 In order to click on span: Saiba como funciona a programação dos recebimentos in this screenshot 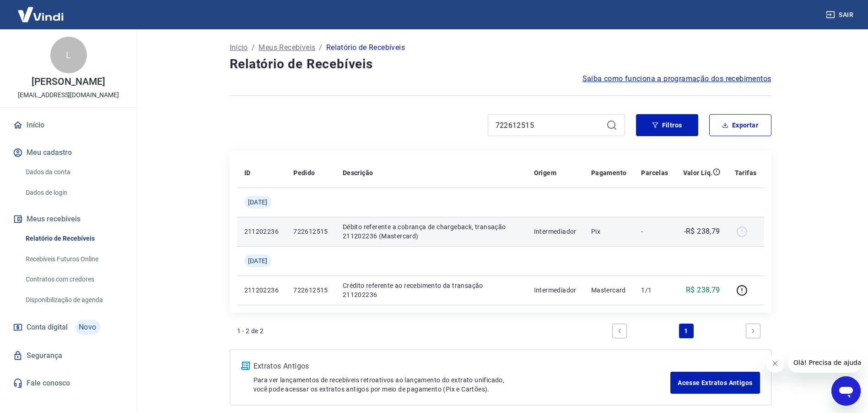, I will do `click(677, 79)`.